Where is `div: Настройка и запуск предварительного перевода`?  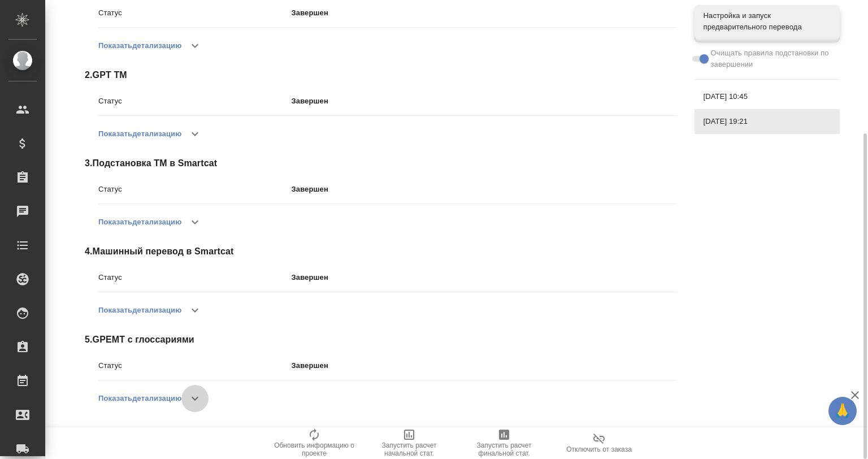
div: Настройка и запуск предварительного перевода is located at coordinates (767, 22).